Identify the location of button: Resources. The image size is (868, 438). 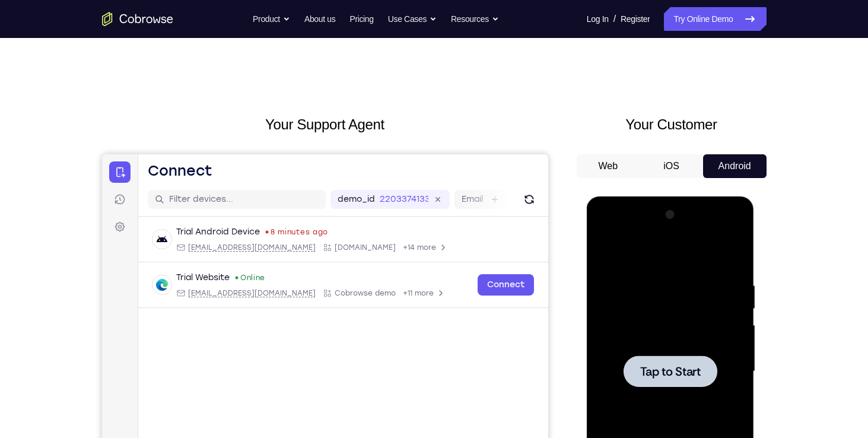
(475, 19).